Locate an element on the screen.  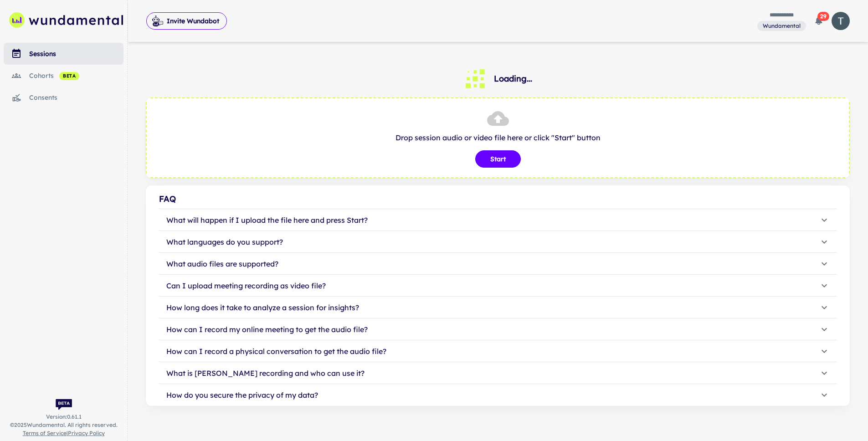
a: consents is located at coordinates (63, 97).